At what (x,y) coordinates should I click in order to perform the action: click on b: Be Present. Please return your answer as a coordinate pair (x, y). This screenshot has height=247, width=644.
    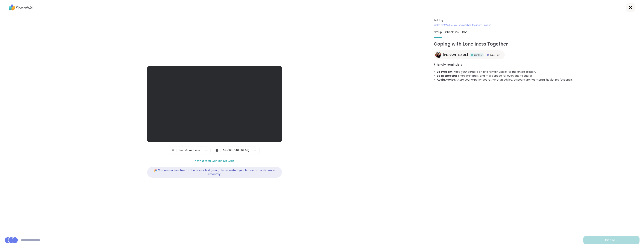
    Looking at the image, I should click on (445, 72).